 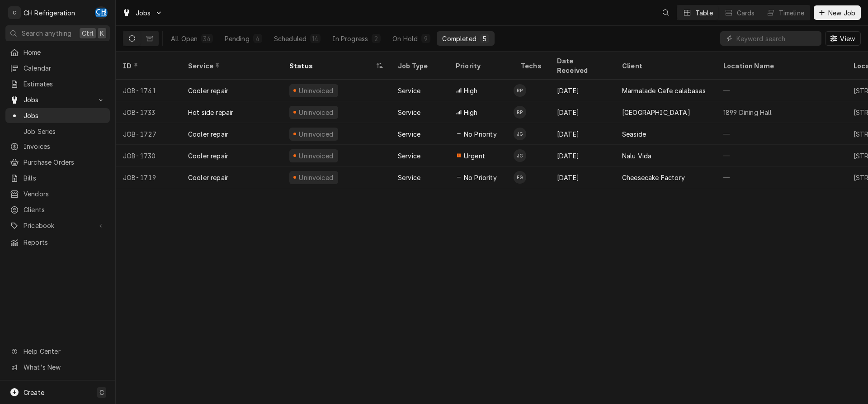 What do you see at coordinates (480, 66) in the screenshot?
I see `div: Priority` at bounding box center [480, 66].